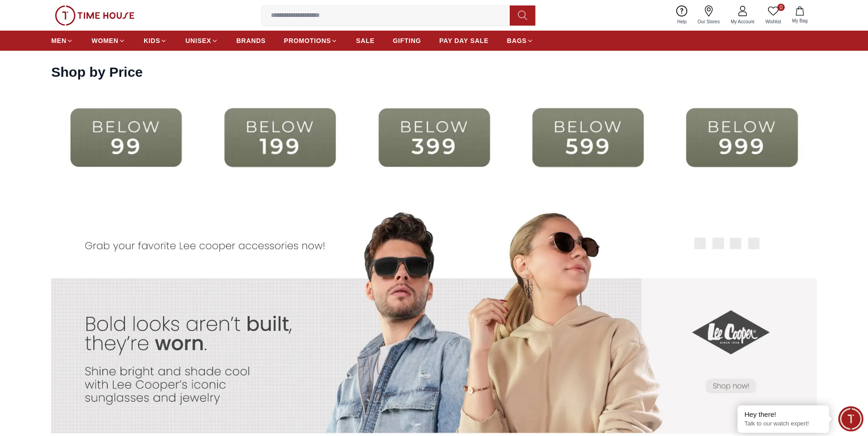 The width and height of the screenshot is (868, 436). Describe the element at coordinates (517, 40) in the screenshot. I see `span: BAGS` at that location.